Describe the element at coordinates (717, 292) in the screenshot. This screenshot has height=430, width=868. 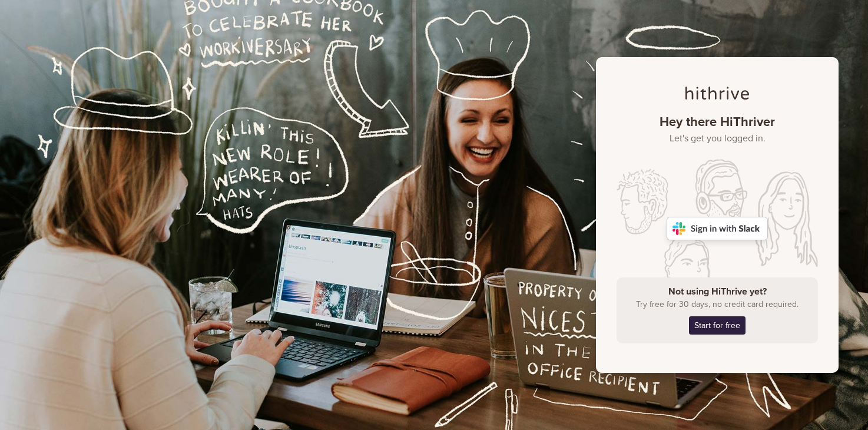
I see `h4: Not using HiThrive yet?` at that location.